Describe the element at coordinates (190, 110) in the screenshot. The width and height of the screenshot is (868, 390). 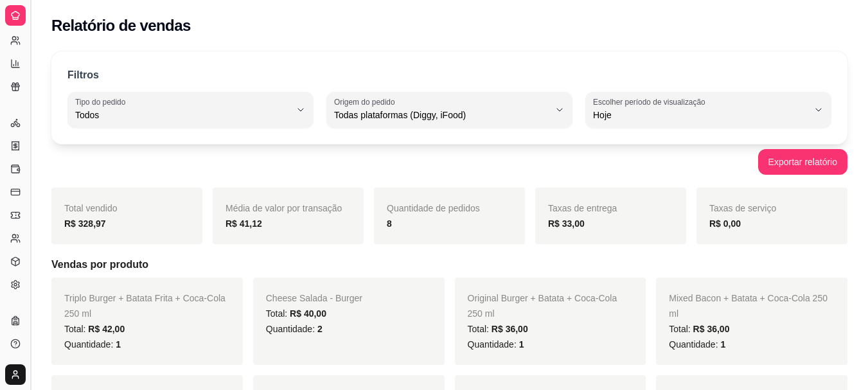
I see `button: Tipo do pedidoTodos` at that location.